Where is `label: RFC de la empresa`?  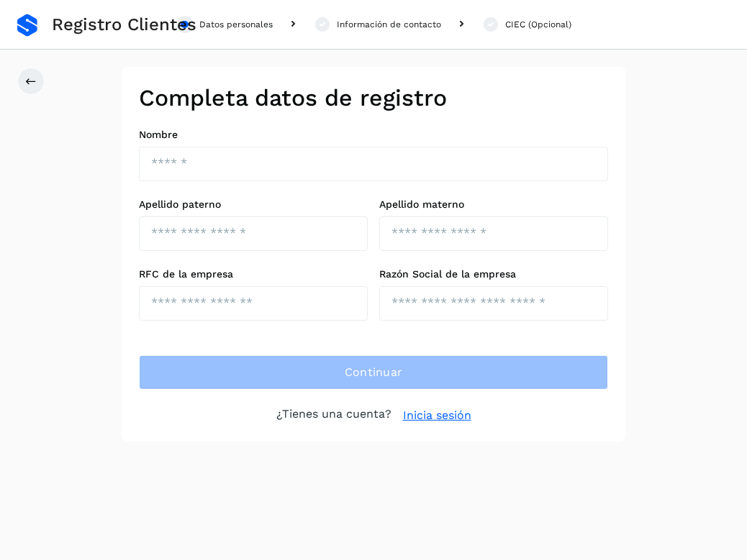
label: RFC de la empresa is located at coordinates (253, 274).